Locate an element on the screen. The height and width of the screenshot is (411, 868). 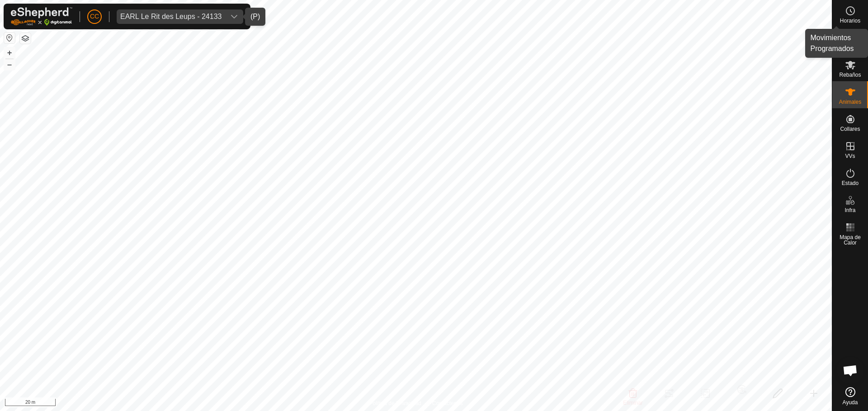
span: Alertas is located at coordinates (850, 48).